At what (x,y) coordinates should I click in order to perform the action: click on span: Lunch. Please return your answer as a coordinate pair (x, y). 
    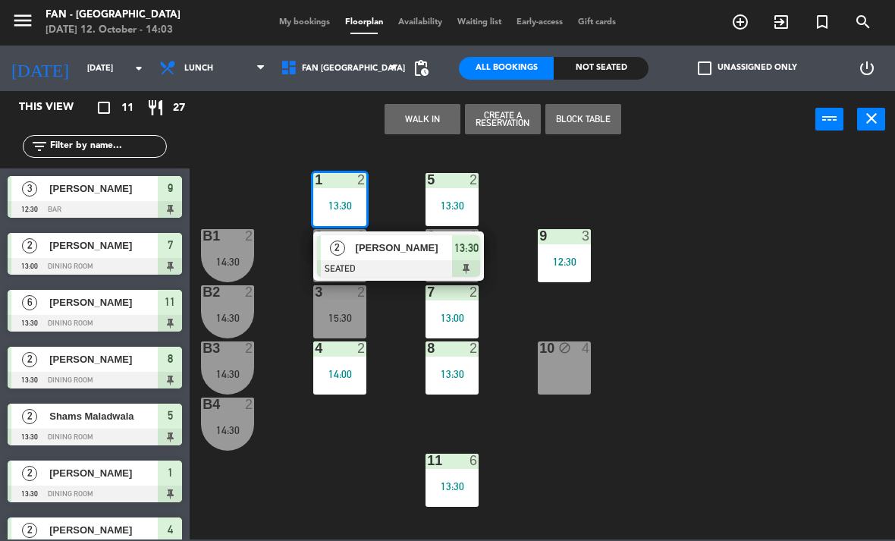
    Looking at the image, I should click on (199, 68).